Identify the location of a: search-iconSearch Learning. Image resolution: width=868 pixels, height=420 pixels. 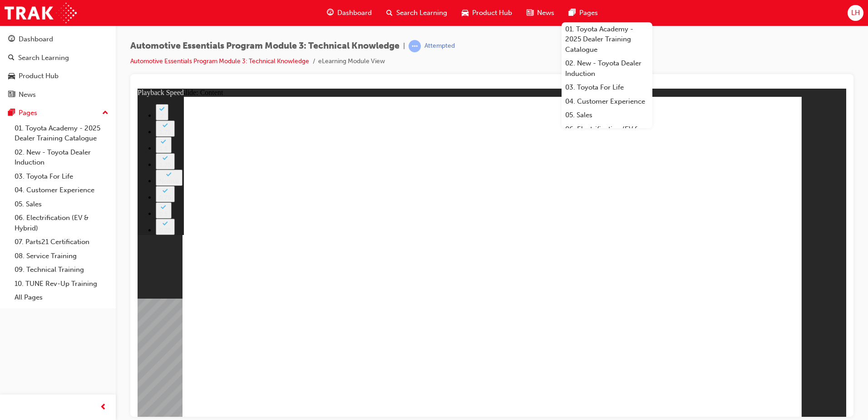
(417, 13).